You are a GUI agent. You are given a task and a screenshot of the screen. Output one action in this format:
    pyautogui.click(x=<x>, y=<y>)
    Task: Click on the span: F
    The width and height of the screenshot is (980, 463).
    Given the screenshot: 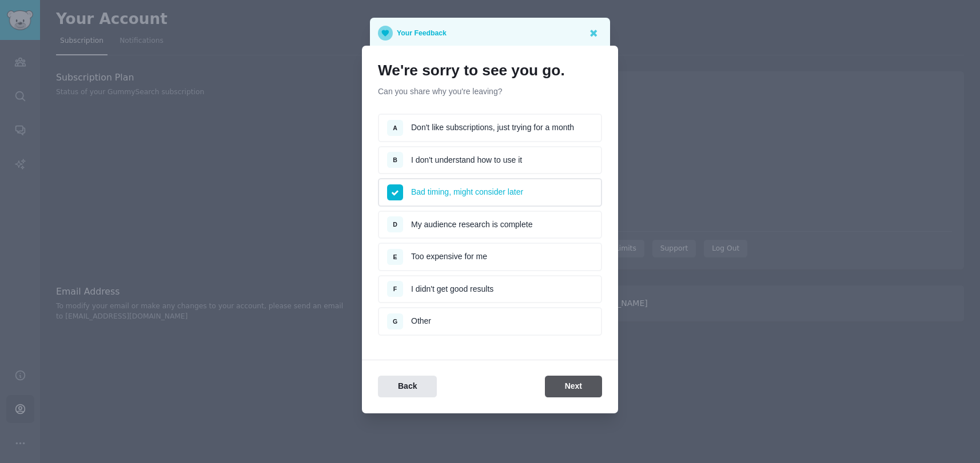 What is the action you would take?
    pyautogui.click(x=395, y=289)
    